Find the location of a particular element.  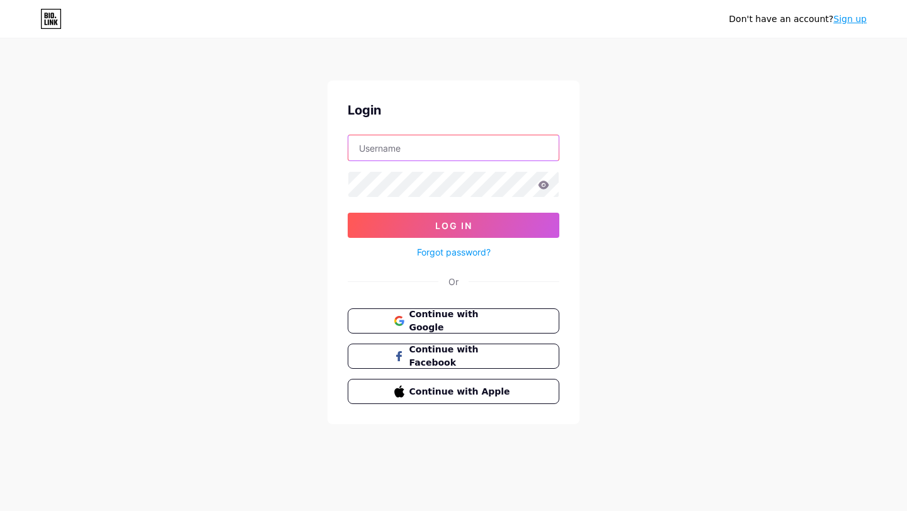

input: Username is located at coordinates (453, 148).